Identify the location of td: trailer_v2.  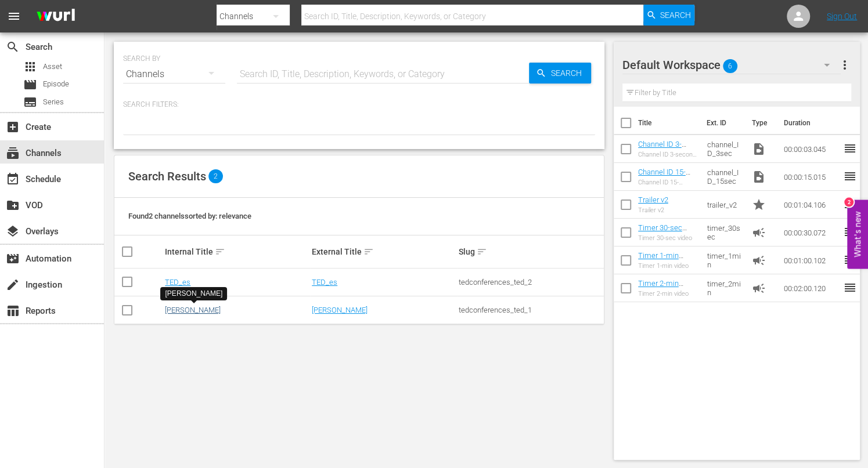
(724, 204).